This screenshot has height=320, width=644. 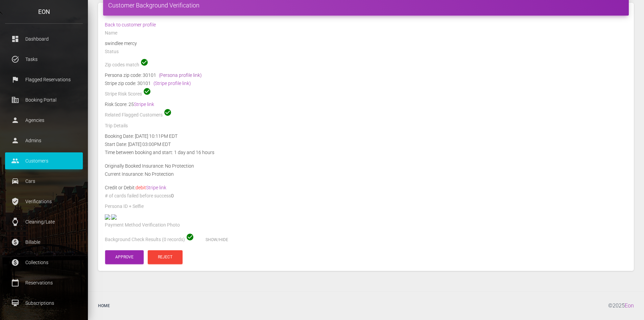 What do you see at coordinates (108, 217) in the screenshot?
I see `img: base-dl-front-photo.jpg` at bounding box center [108, 217].